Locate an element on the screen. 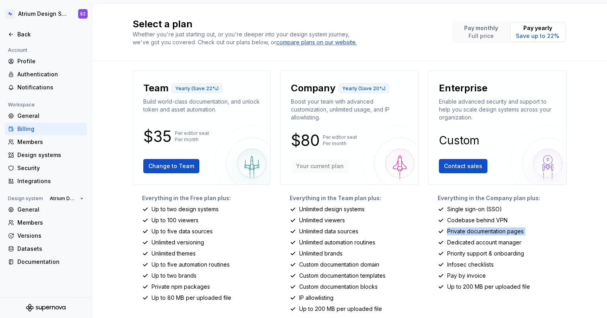 This screenshot has width=607, height=318. div: Design systems is located at coordinates (51, 155).